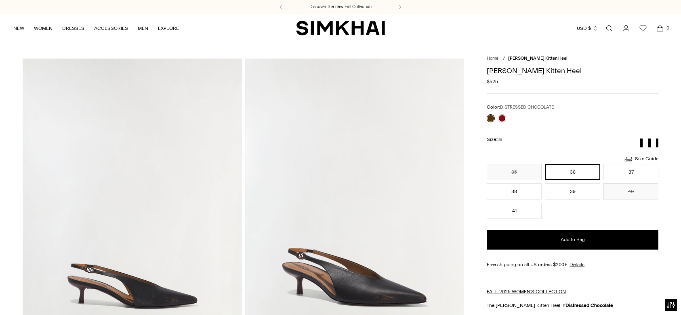  I want to click on button: 35, so click(514, 172).